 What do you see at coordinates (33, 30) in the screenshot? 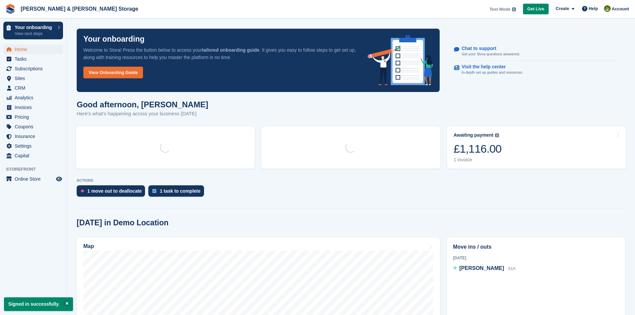
I see `a: Your onboarding View next steps` at bounding box center [33, 30].